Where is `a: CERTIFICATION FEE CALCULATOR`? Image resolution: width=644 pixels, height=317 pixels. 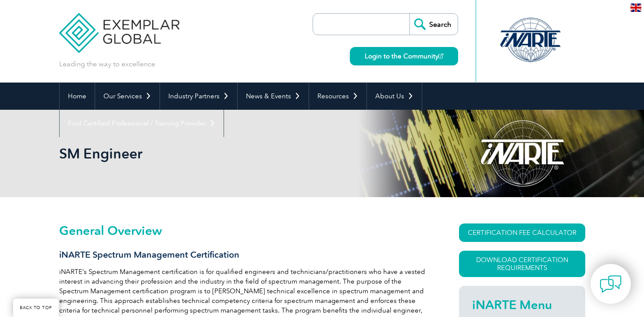
a: CERTIFICATION FEE CALCULATOR is located at coordinates (522, 232).